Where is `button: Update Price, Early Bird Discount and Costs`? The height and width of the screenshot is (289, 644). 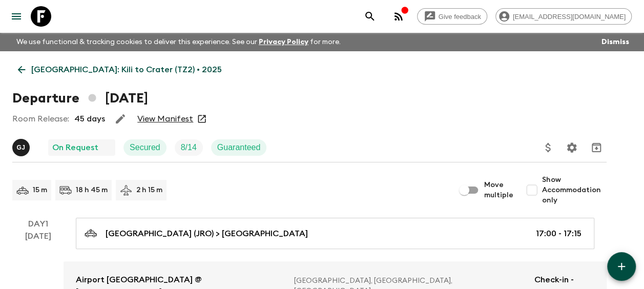
button: Update Price, Early Bird Discount and Costs is located at coordinates (548, 147).